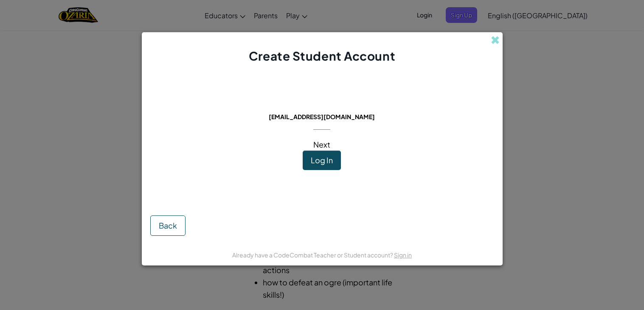  What do you see at coordinates (322, 106) in the screenshot?
I see `span: This email is already in use:` at bounding box center [322, 106].